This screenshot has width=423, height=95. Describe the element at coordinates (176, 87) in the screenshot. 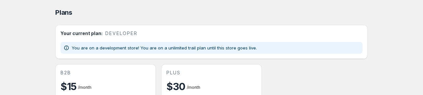

I see `h2: $30` at that location.